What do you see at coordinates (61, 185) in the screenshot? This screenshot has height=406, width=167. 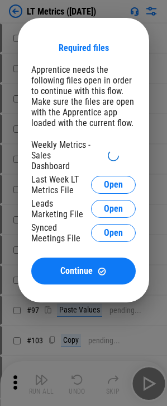 I see `div: Last Week LT Metrics File` at bounding box center [61, 185].